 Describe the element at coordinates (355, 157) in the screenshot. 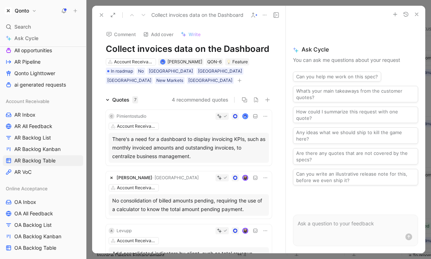

I see `button: Are there any quotes that are not covered by the specs?` at that location.